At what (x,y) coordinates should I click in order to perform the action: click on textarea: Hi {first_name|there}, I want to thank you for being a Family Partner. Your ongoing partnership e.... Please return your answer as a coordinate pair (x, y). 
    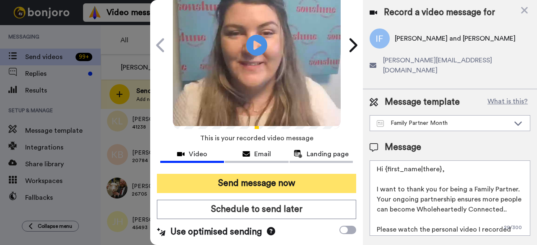
    Looking at the image, I should click on (449, 198).